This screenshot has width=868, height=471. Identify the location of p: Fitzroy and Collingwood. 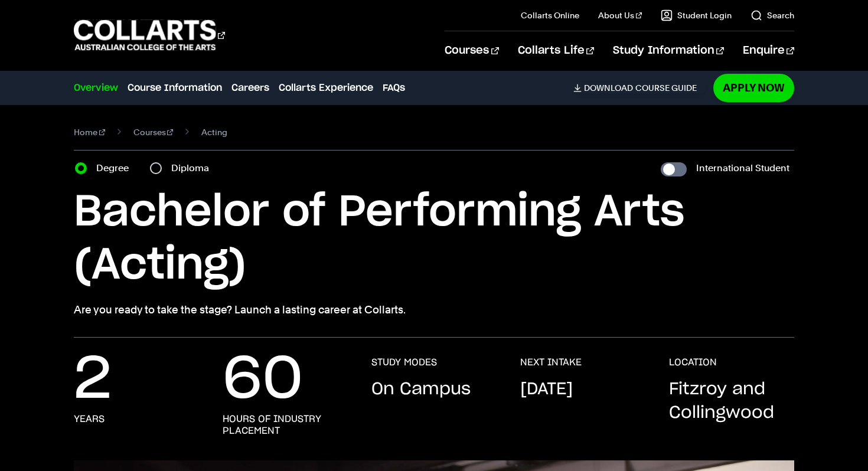
(732, 401).